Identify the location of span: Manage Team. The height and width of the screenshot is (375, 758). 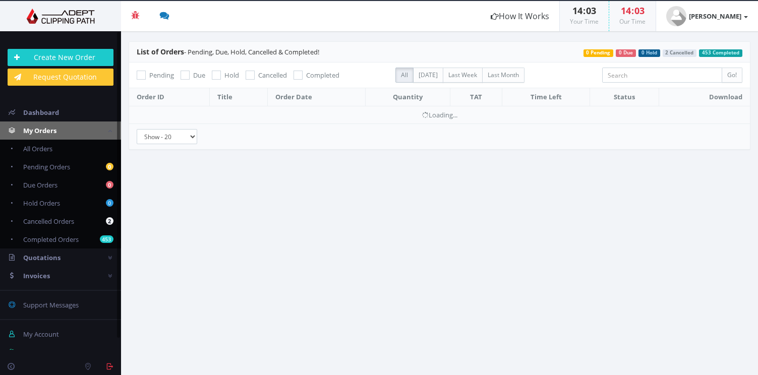
(44, 352).